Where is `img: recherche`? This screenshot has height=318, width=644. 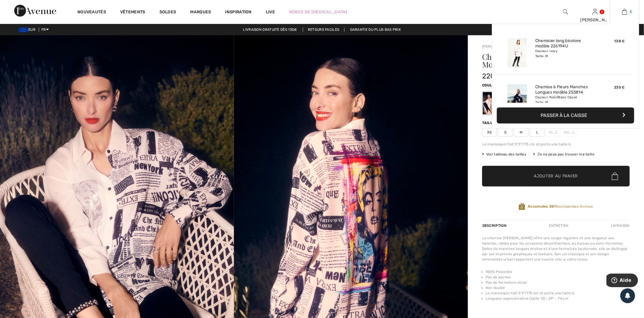
img: recherche is located at coordinates (566, 11).